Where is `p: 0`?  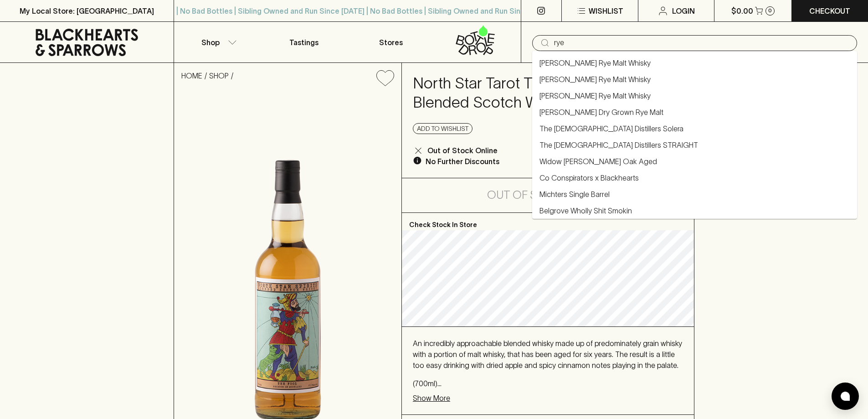
p: 0 is located at coordinates (770, 10).